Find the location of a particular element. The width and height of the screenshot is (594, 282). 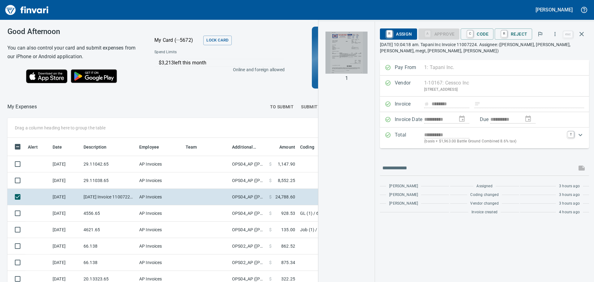

button: RAssign is located at coordinates (398, 34).